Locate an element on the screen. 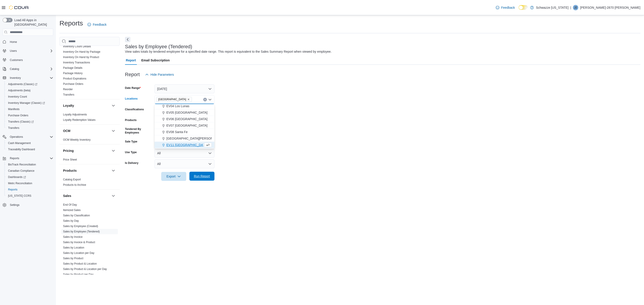 The width and height of the screenshot is (644, 305). span: BioTrack Reconciliation is located at coordinates (22, 164).